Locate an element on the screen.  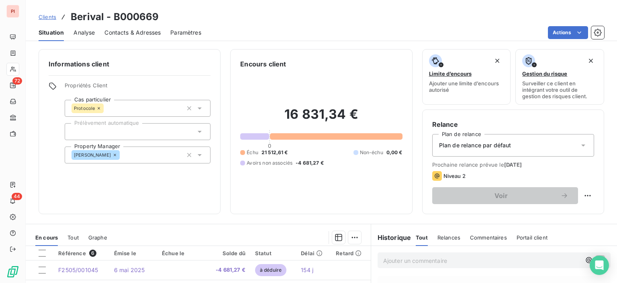
span: F2505/001045 is located at coordinates (78, 269).